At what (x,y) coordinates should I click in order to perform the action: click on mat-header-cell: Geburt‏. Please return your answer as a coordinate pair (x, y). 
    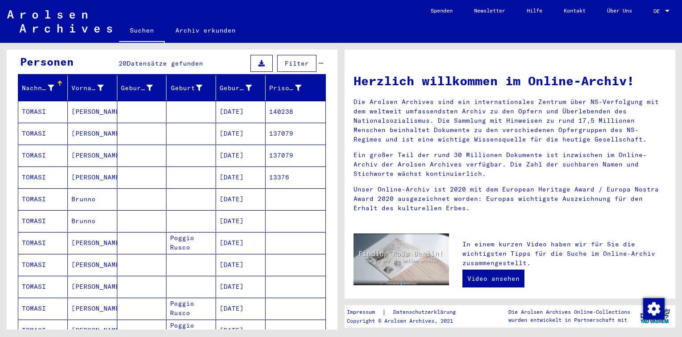
    Looking at the image, I should click on (191, 88).